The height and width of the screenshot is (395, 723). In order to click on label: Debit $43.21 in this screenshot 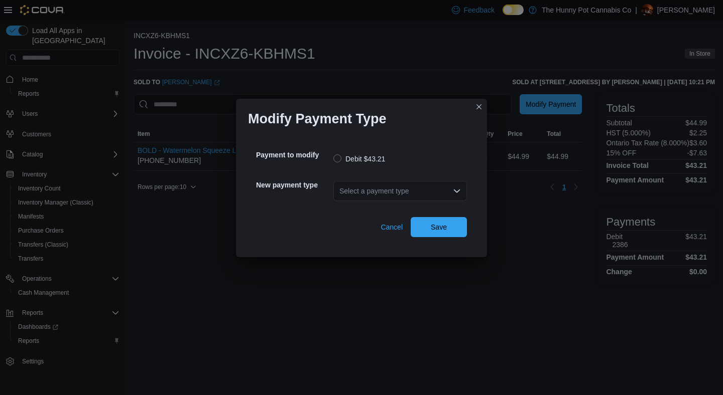, I will do `click(359, 159)`.